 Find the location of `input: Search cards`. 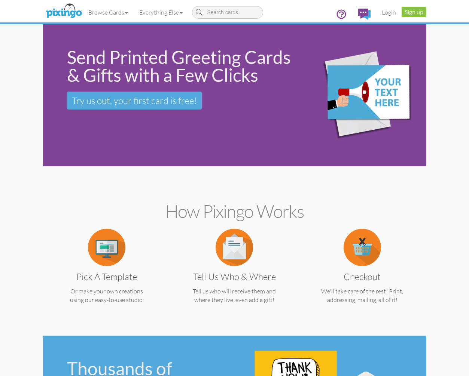

input: Search cards is located at coordinates (227, 12).